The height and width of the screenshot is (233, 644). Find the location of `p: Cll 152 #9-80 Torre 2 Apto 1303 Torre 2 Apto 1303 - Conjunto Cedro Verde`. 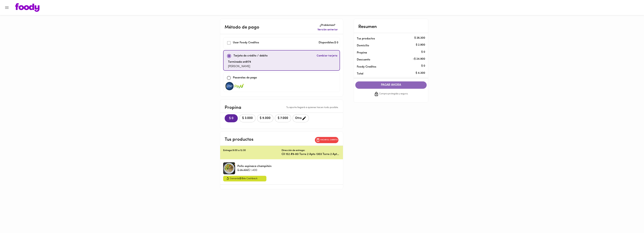

p: Cll 152 #9-80 Torre 2 Apto 1303 Torre 2 Apto 1303 - Conjunto Cedro Verde is located at coordinates (311, 154).